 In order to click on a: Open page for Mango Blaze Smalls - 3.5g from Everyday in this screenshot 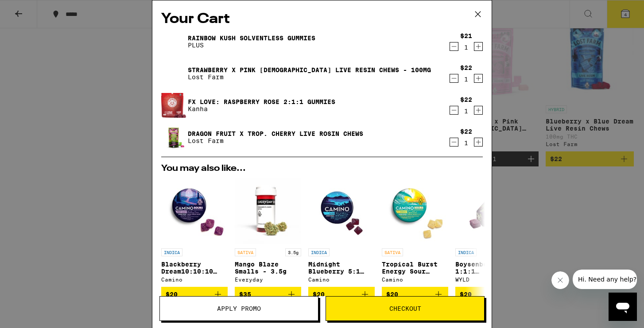, I will do `click(268, 232)`.